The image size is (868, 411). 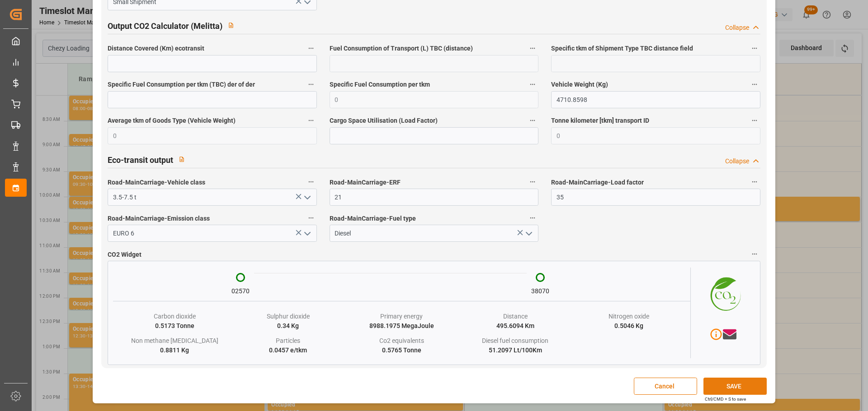 I want to click on span: Distance Covered (Km) ecotransit, so click(x=156, y=48).